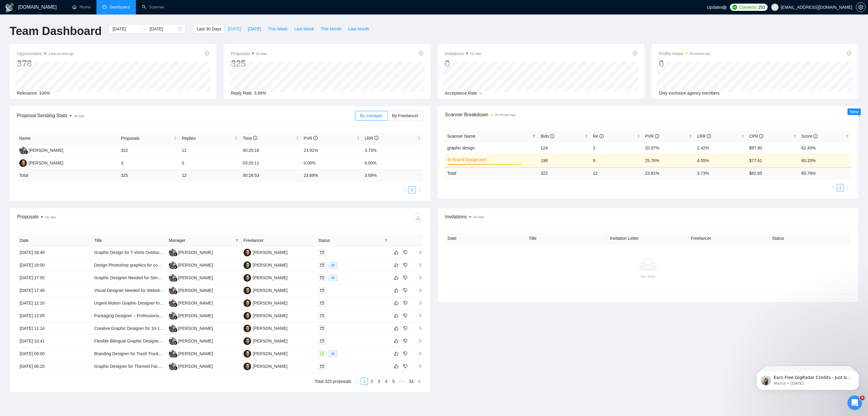 The height and width of the screenshot is (416, 868). Describe the element at coordinates (773, 148) in the screenshot. I see `td: $97.80` at that location.